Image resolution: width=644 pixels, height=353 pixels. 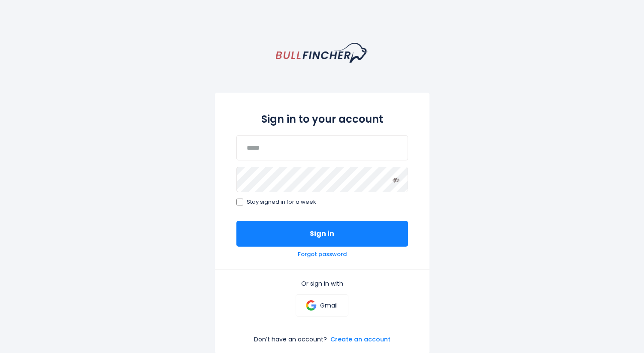 What do you see at coordinates (282, 202) in the screenshot?
I see `span: Stay signed in for a week` at bounding box center [282, 202].